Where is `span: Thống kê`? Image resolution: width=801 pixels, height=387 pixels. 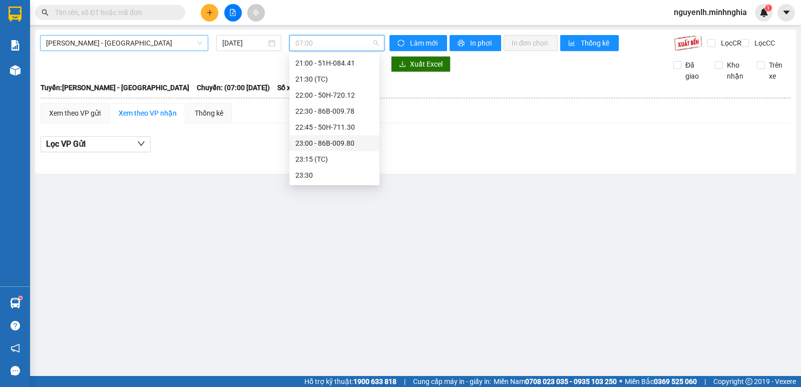
span: Thống kê is located at coordinates (596, 43).